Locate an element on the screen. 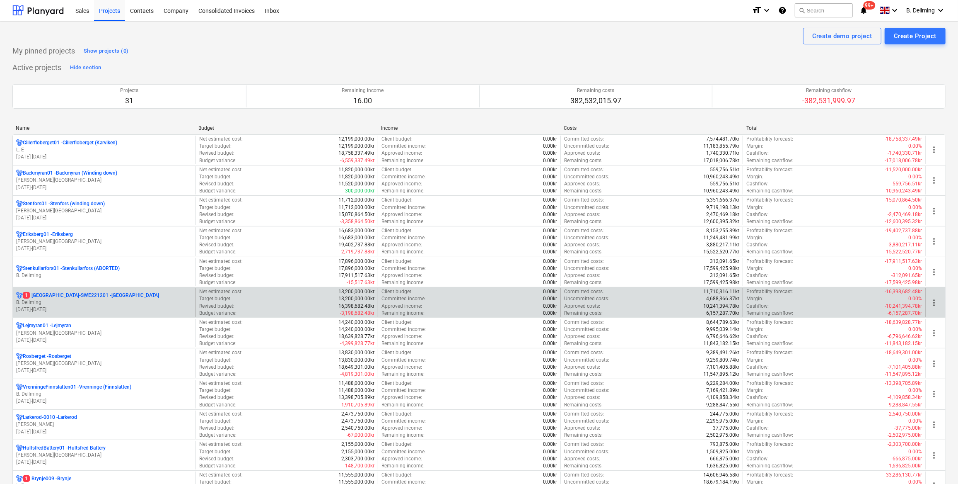 The image size is (958, 484). p: -15,517.63kr is located at coordinates (360, 282).